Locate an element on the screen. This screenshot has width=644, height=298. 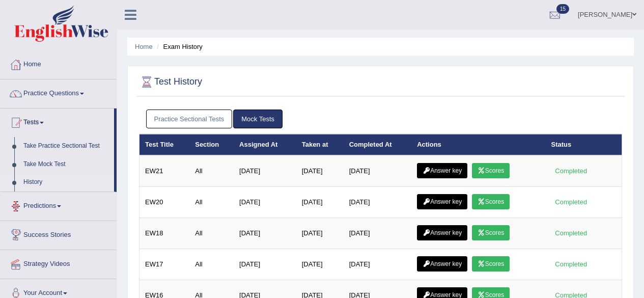
a: Practice Questions is located at coordinates (59, 92).